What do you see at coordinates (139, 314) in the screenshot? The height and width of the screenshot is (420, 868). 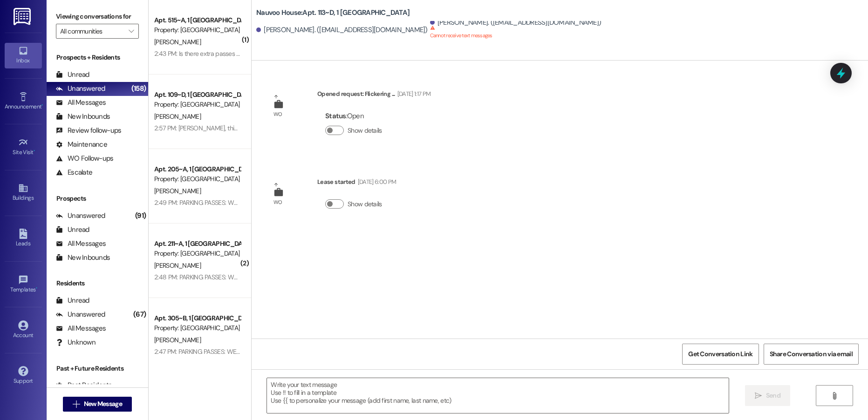 I see `div: (67)` at bounding box center [139, 314].